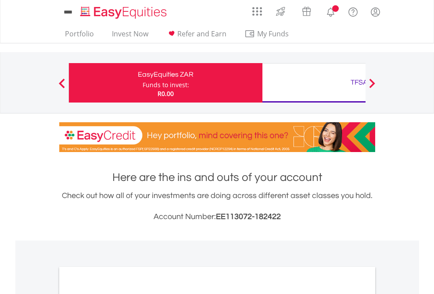 Image resolution: width=434 pixels, height=294 pixels. I want to click on div: Check out how all of your investments are doing across different asset classes you hold., so click(217, 206).